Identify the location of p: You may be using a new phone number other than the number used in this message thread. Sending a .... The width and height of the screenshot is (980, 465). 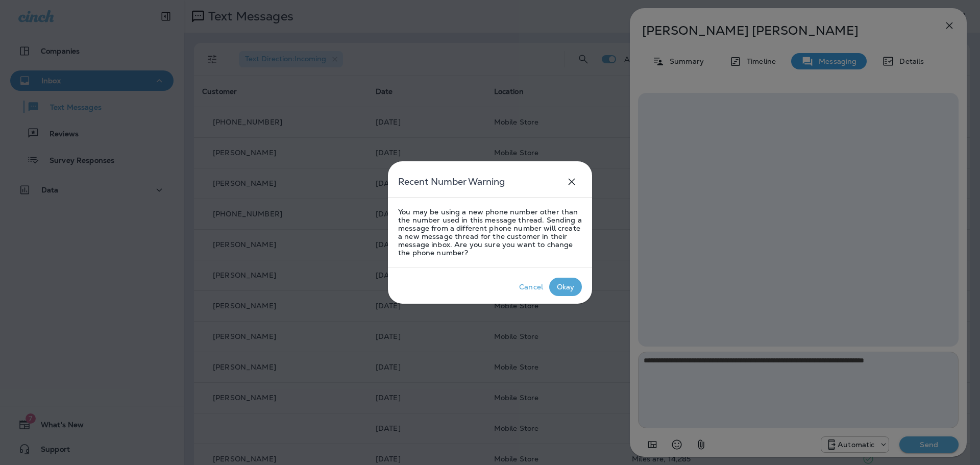
(490, 232).